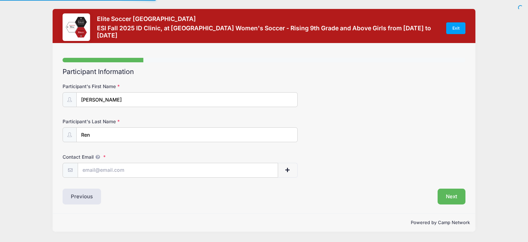 The width and height of the screenshot is (528, 242). Describe the element at coordinates (178, 170) in the screenshot. I see `input: email@email.com` at that location.